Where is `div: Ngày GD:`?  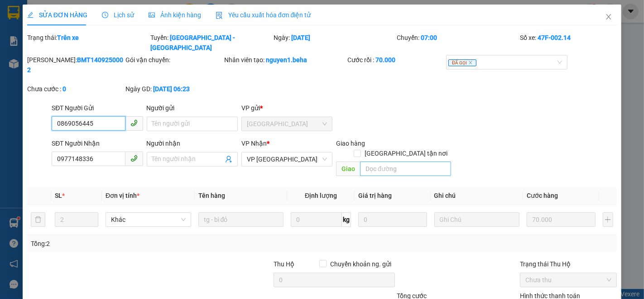
div: Ngày GD: is located at coordinates (175, 89).